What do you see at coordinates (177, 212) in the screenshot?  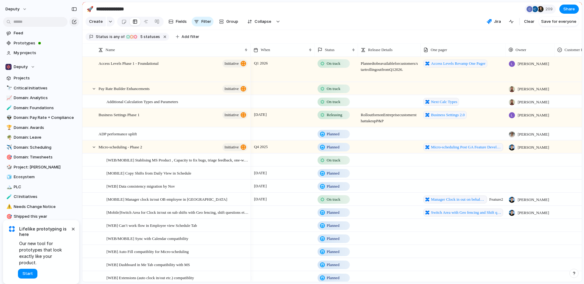 I see `span: [Mobile]Switch Area for Clock in/out on sub shifts with Geo fencing, shift questions etc from sub...` at bounding box center [177, 212].